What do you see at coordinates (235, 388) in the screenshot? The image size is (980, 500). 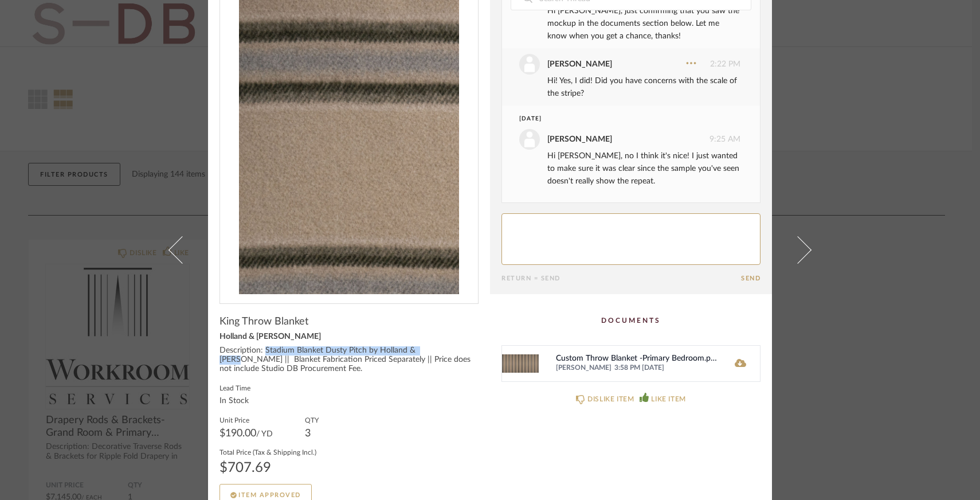 I see `label: Lead Time` at bounding box center [235, 388].